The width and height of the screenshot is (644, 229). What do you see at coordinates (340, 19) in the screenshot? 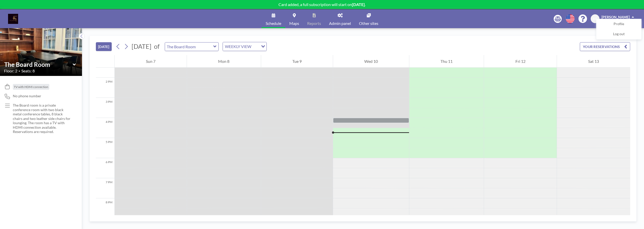
I see `a: Admin panel` at bounding box center [340, 19].